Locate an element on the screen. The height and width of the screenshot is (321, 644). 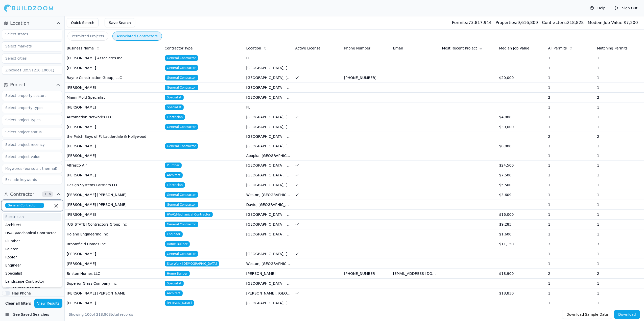
input: Select states is located at coordinates (29, 34).